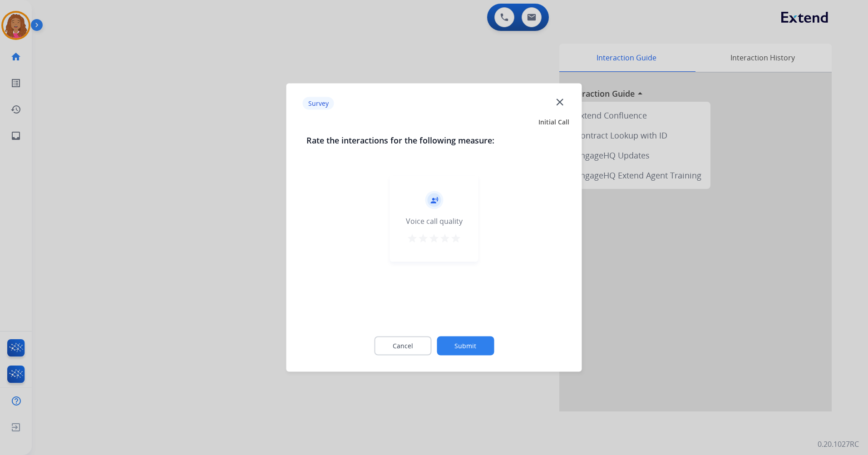 The image size is (868, 455). What do you see at coordinates (434, 200) in the screenshot?
I see `mat-icon: record_voice_over` at bounding box center [434, 200].